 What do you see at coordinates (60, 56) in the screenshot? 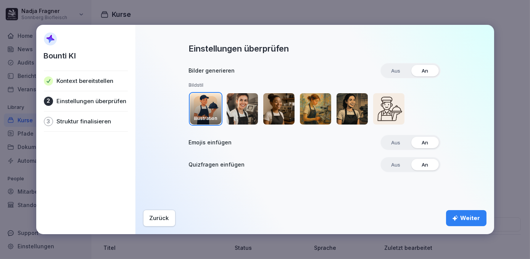
I see `p: Bounti KI` at bounding box center [60, 56].